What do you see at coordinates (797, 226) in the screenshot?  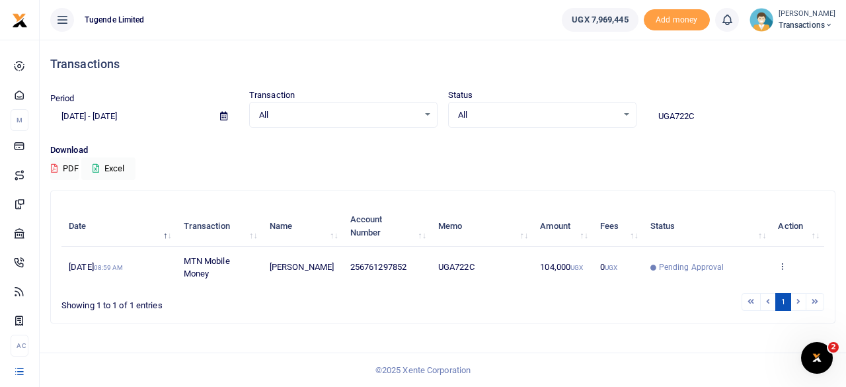 I see `th: Action: activate to sort column ascending` at bounding box center [797, 226].